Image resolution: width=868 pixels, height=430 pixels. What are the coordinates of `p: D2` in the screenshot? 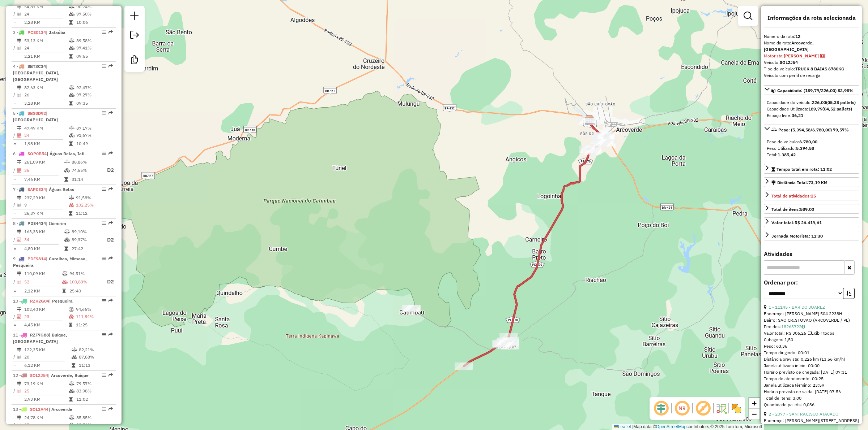 It's located at (107, 240).